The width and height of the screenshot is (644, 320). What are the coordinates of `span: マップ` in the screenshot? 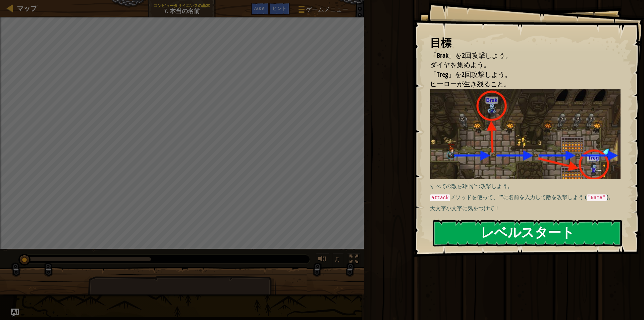 It's located at (27, 8).